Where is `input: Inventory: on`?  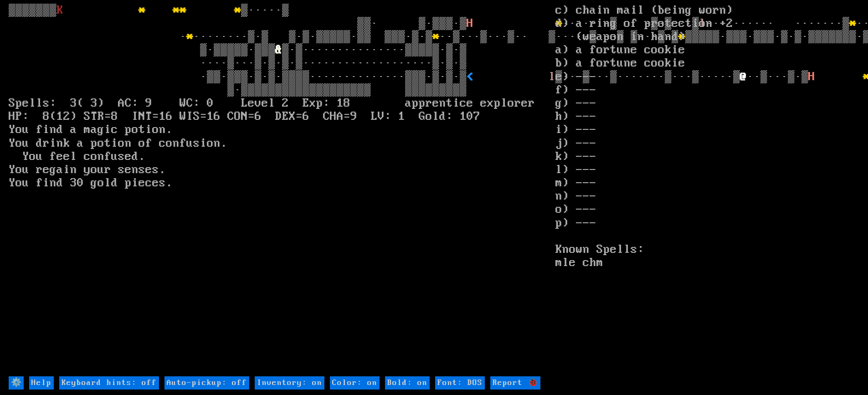 input: Inventory: on is located at coordinates (289, 383).